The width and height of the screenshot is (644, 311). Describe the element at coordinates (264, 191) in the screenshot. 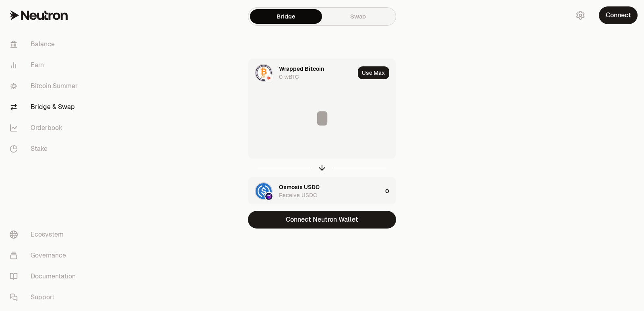

I see `img: USDC Logo` at that location.